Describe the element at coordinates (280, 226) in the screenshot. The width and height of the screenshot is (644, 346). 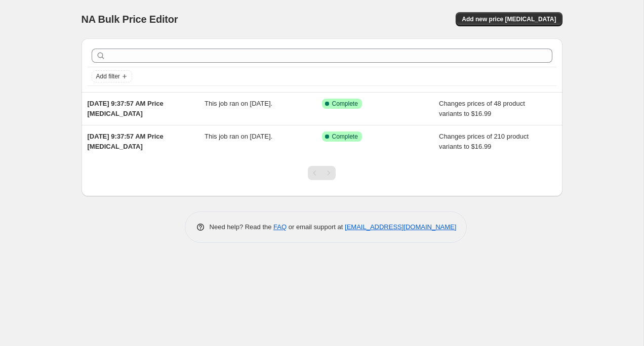
I see `a: FAQ` at that location.